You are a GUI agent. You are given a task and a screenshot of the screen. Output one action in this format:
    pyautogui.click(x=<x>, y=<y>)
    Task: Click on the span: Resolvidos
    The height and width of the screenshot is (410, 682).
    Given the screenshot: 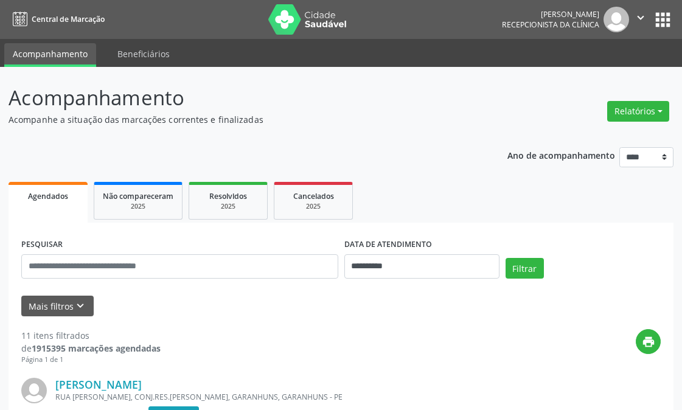 What is the action you would take?
    pyautogui.click(x=228, y=196)
    